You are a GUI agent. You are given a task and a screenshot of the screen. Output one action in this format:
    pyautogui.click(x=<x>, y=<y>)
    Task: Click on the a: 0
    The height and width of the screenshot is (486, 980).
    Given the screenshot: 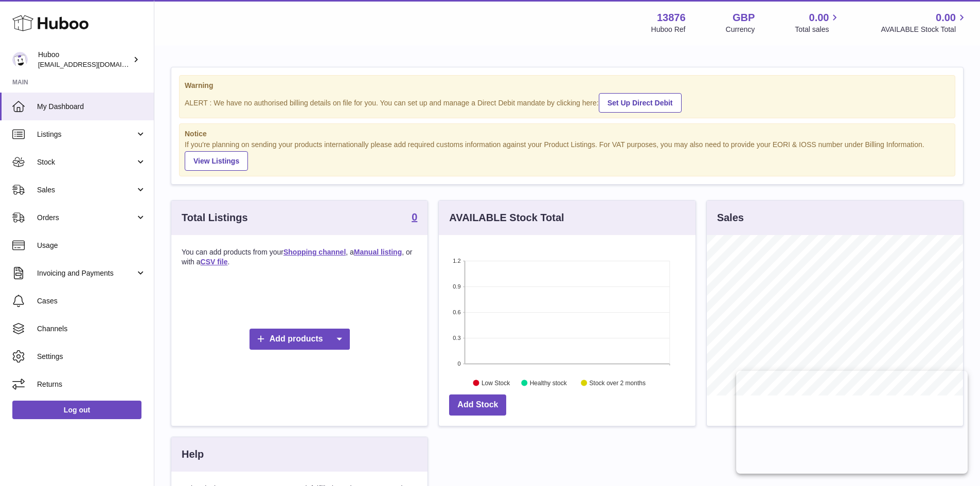 What is the action you would take?
    pyautogui.click(x=414, y=218)
    